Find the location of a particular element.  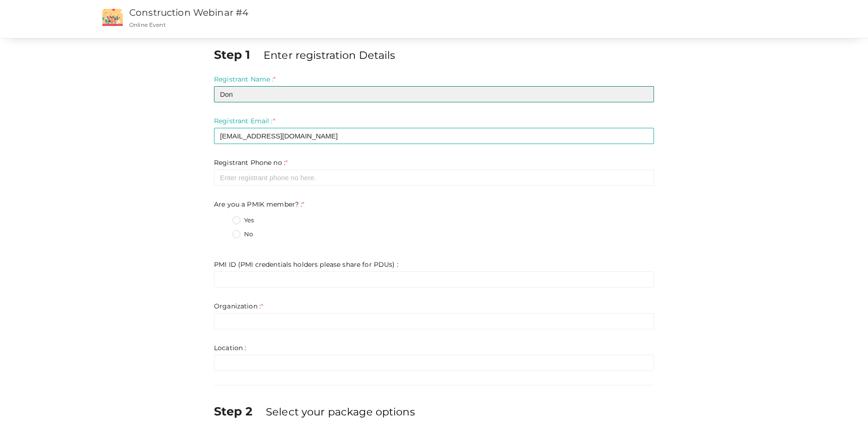

label: No is located at coordinates (243, 234).